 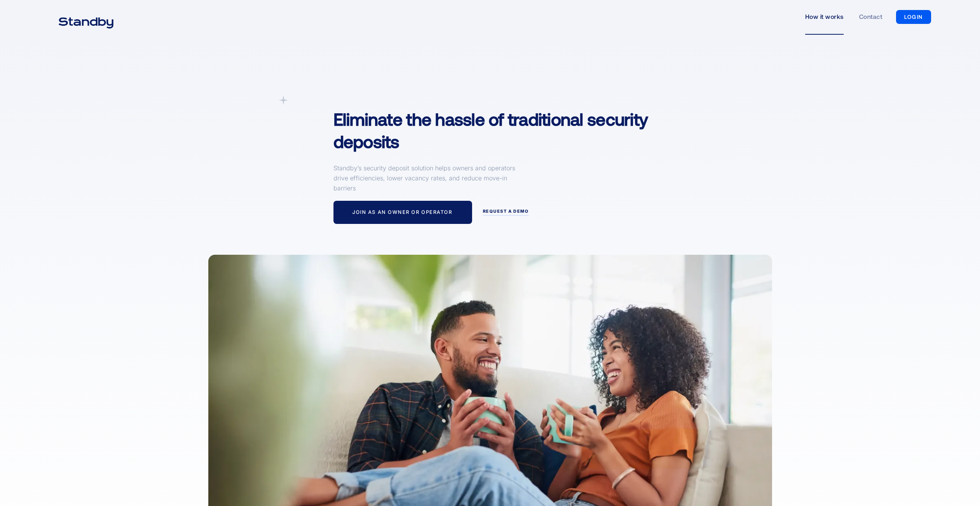 I want to click on h1: Eliminate the hassle of traditional security deposits, so click(x=514, y=130).